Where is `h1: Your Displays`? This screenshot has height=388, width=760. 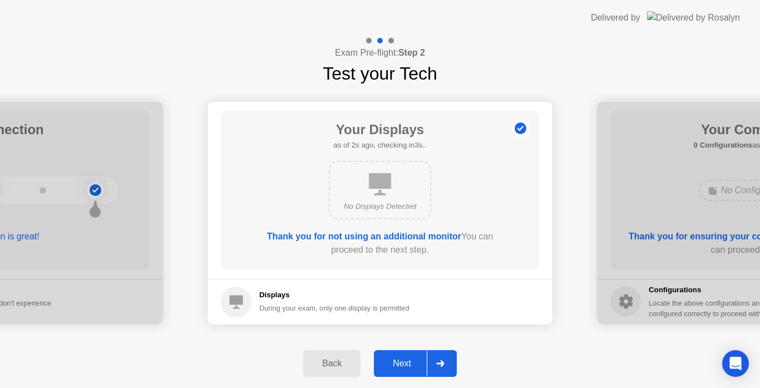 h1: Your Displays is located at coordinates (380, 130).